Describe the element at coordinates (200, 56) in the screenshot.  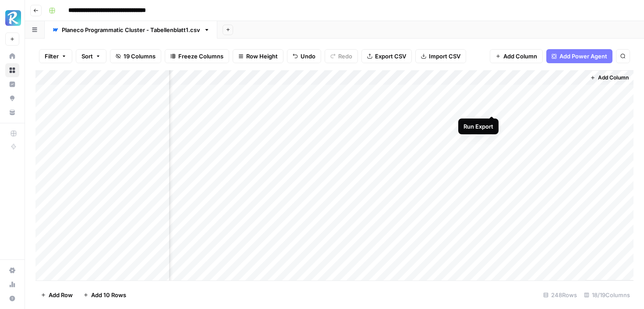
I see `span: Freeze Columns` at that location.